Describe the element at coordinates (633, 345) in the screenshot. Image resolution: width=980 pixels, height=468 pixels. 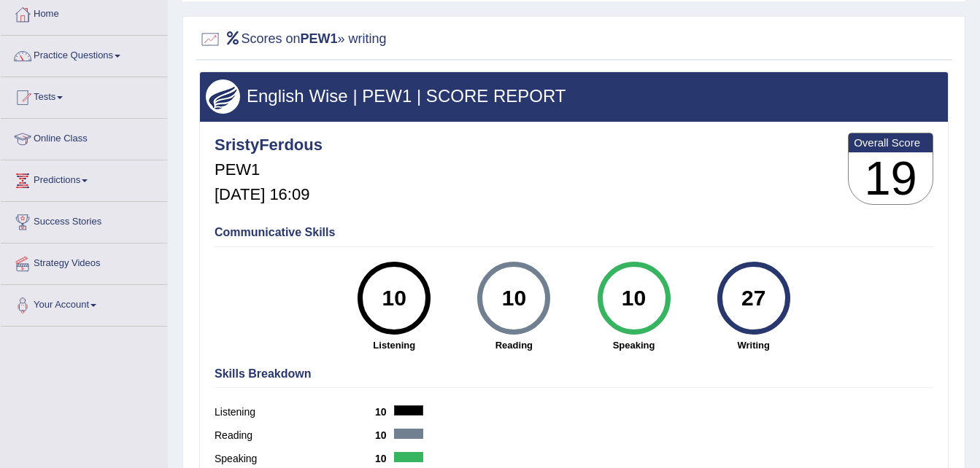
I see `strong: Speaking` at that location.